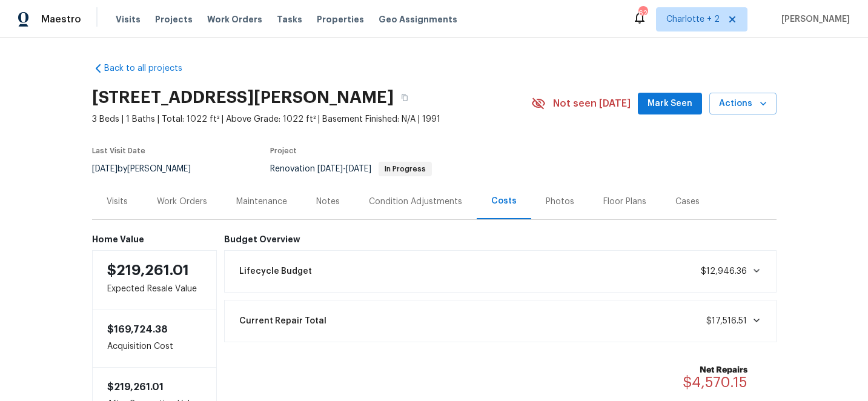  What do you see at coordinates (715, 382) in the screenshot?
I see `span: $4,570.15` at bounding box center [715, 382].